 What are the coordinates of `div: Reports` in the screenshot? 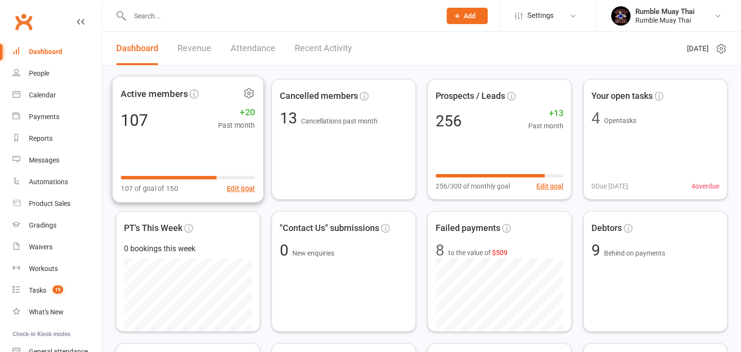 It's located at (41, 138).